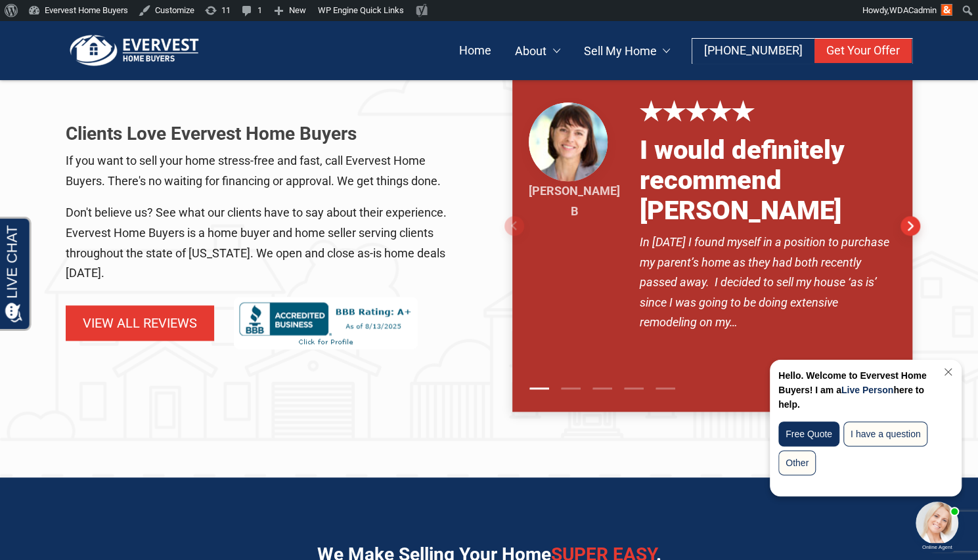 Image resolution: width=978 pixels, height=560 pixels. What do you see at coordinates (69, 18) in the screenshot?
I see `span: Opens a chat window` at bounding box center [69, 18].